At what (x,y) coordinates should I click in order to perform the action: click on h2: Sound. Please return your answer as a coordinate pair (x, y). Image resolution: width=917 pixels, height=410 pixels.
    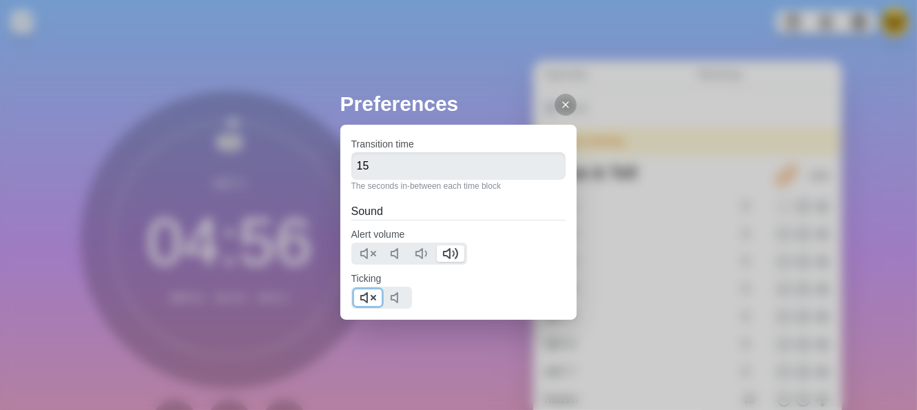
    Looking at the image, I should click on (459, 211).